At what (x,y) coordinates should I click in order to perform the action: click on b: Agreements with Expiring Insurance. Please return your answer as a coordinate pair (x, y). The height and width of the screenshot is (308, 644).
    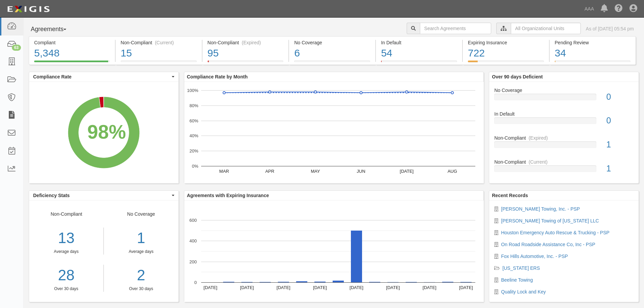
    Looking at the image, I should click on (228, 195).